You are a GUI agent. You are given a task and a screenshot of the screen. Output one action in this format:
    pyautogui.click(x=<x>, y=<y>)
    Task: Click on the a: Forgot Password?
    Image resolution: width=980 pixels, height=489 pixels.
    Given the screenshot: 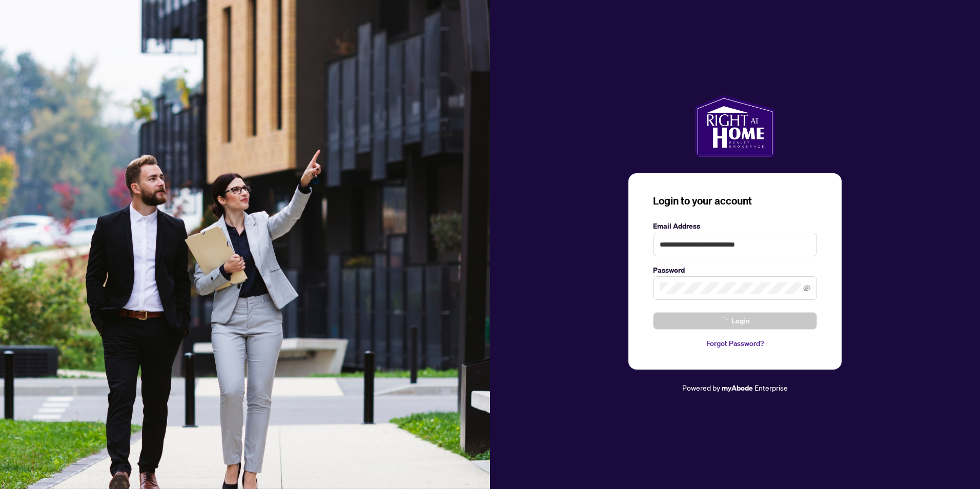 What is the action you would take?
    pyautogui.click(x=735, y=343)
    